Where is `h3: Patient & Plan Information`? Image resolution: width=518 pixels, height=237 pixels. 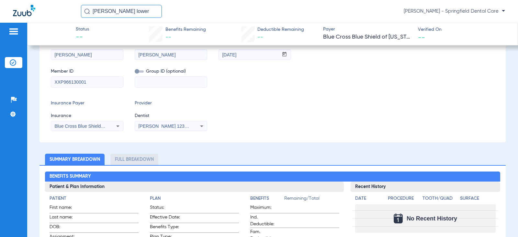
h3: Patient & Plan Information is located at coordinates (194, 186).